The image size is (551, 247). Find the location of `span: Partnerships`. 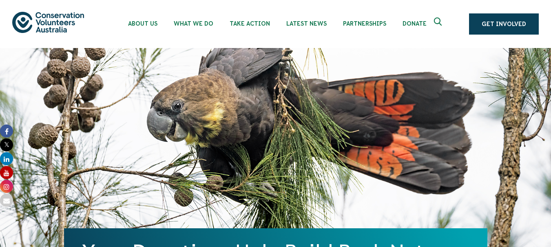

span: Partnerships is located at coordinates (364, 24).